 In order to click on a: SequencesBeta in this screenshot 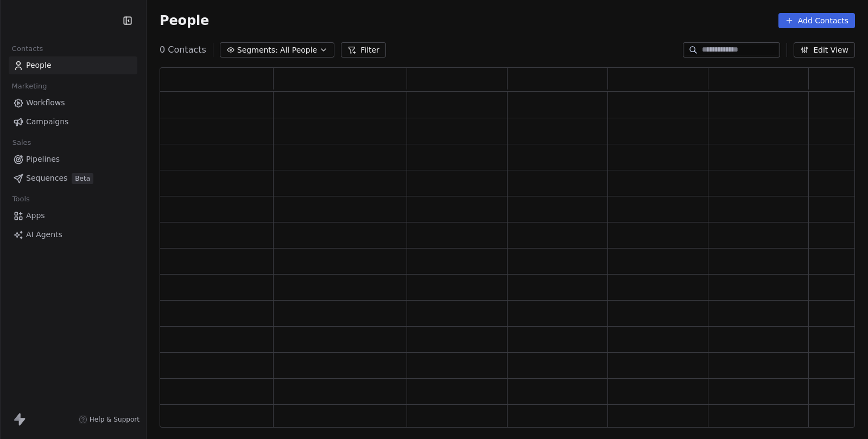, I will do `click(73, 178)`.